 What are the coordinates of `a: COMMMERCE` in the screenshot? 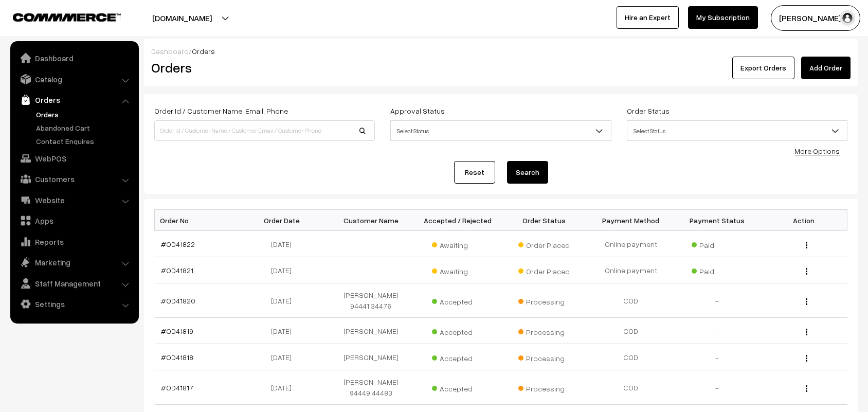 It's located at (57, 16).